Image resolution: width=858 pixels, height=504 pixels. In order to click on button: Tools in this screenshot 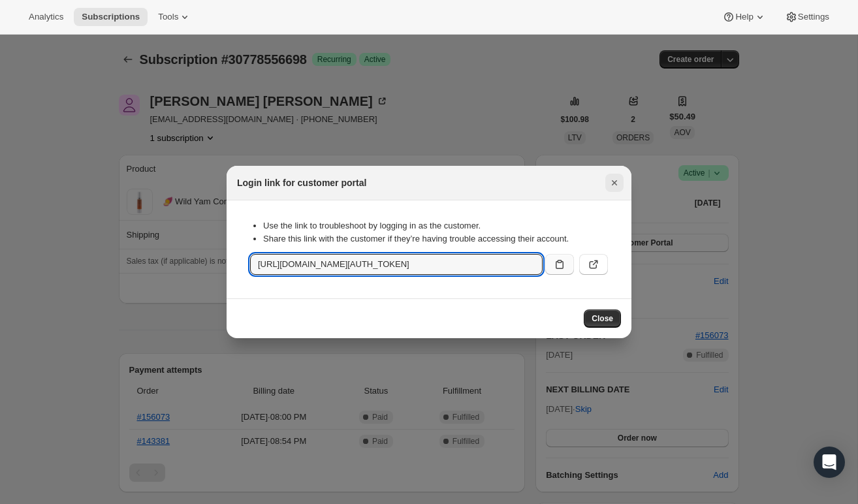, I will do `click(174, 17)`.